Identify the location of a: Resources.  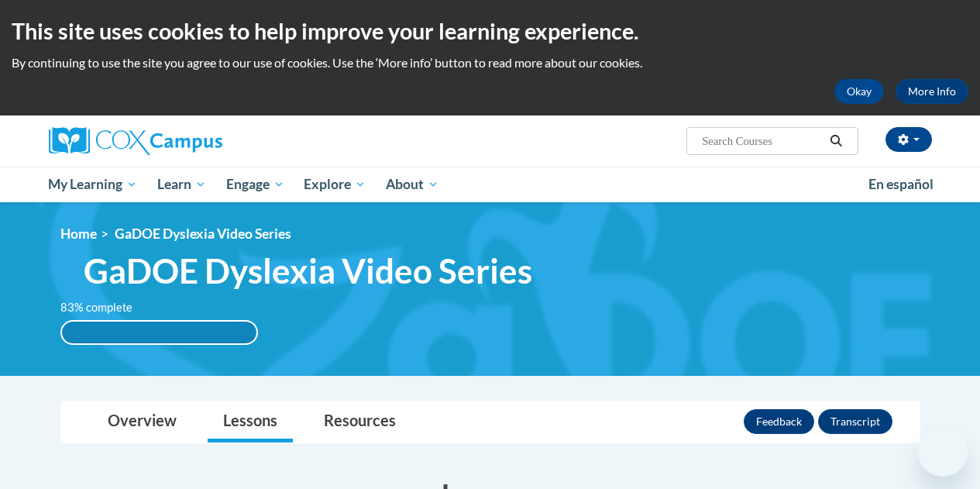
(359, 421).